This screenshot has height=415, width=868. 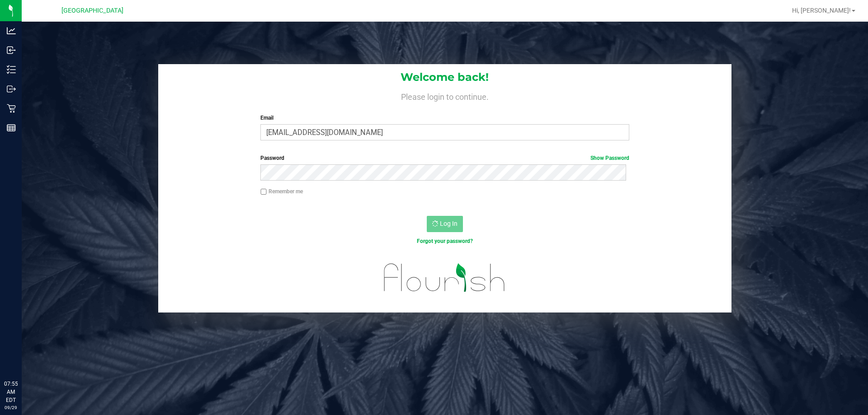 I want to click on label: Email, so click(x=444, y=118).